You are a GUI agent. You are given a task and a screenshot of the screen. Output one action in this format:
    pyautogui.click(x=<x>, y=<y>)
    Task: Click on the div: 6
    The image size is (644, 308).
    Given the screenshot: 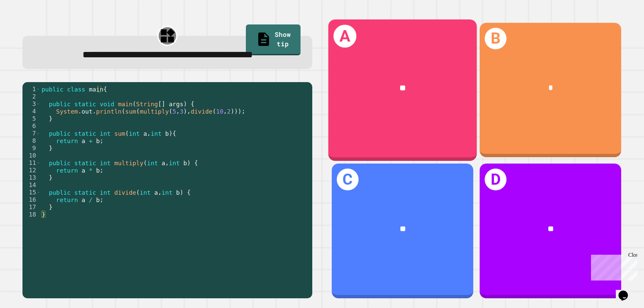 What is the action you would take?
    pyautogui.click(x=31, y=126)
    